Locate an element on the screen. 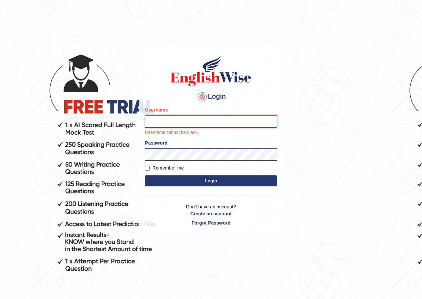 This screenshot has height=299, width=422. img: Logo of English Wise sign in for intelligent practice with AI is located at coordinates (211, 71).